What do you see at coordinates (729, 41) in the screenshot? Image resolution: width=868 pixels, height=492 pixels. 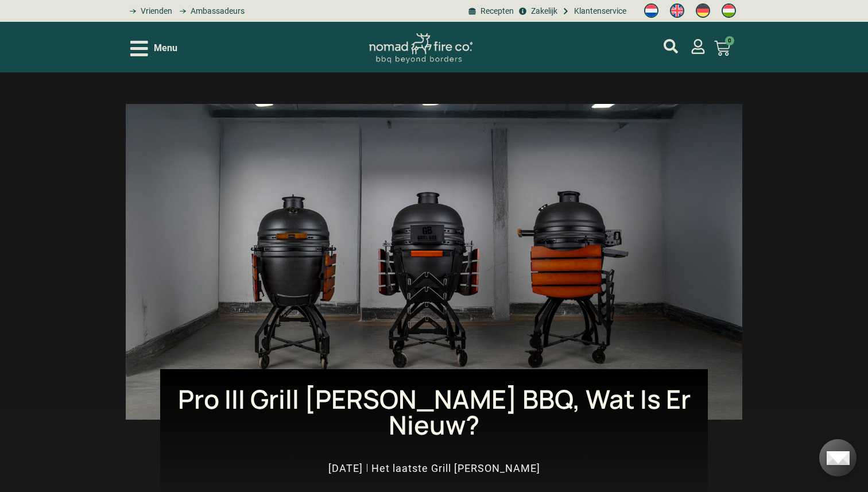 I see `span: 0` at bounding box center [729, 41].